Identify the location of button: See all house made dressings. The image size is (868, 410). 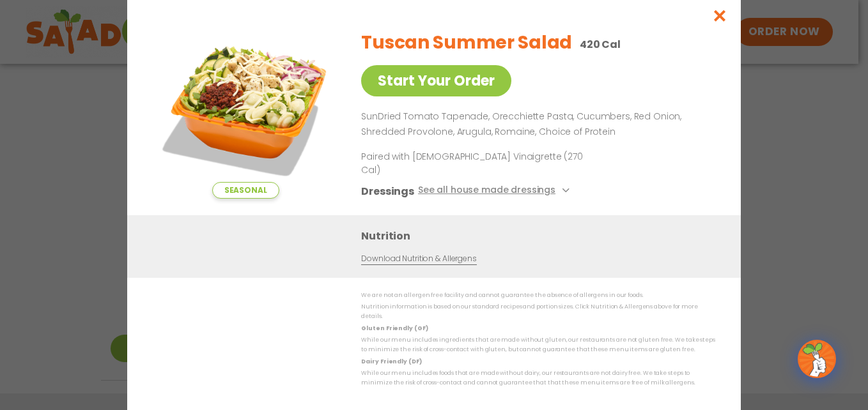
(495, 191).